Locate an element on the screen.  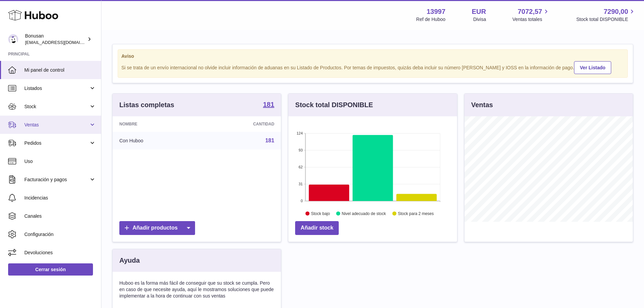
span: Pedidos is located at coordinates (56, 143).